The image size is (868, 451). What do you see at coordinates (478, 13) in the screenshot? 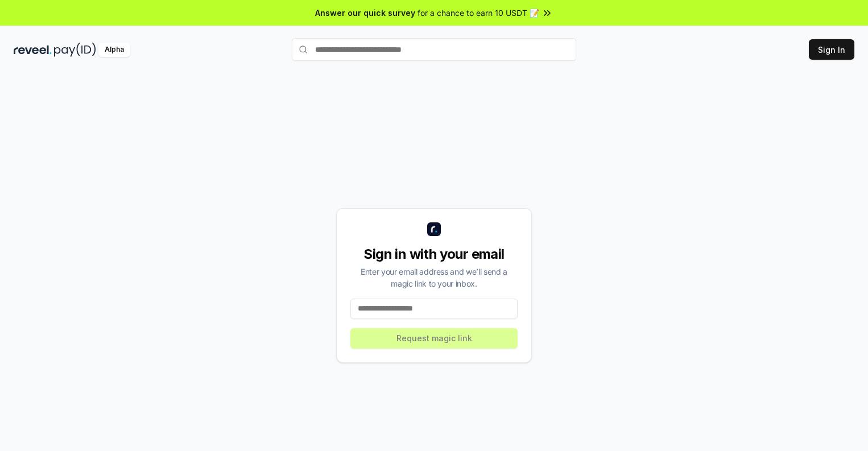
I see `span: for a chance to earn 10 USDT 📝` at bounding box center [478, 13].